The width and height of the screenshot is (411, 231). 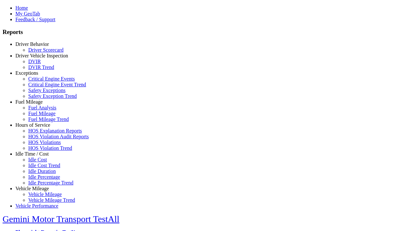 What do you see at coordinates (44, 177) in the screenshot?
I see `a: Idle Percentage` at bounding box center [44, 177].